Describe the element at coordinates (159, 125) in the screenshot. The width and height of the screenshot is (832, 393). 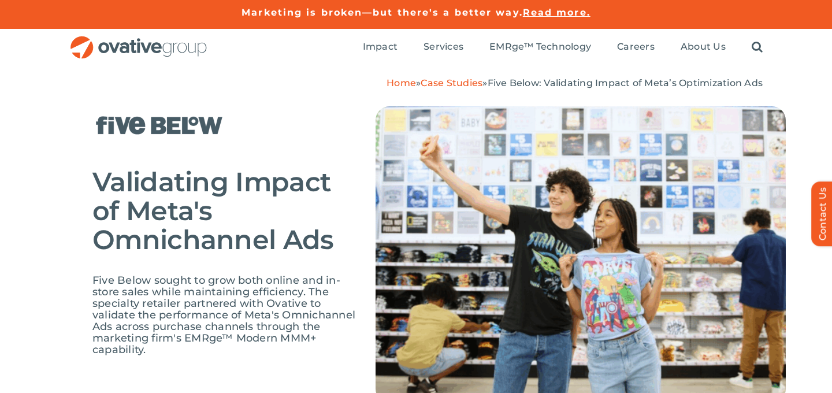
I see `img: Five Below` at that location.